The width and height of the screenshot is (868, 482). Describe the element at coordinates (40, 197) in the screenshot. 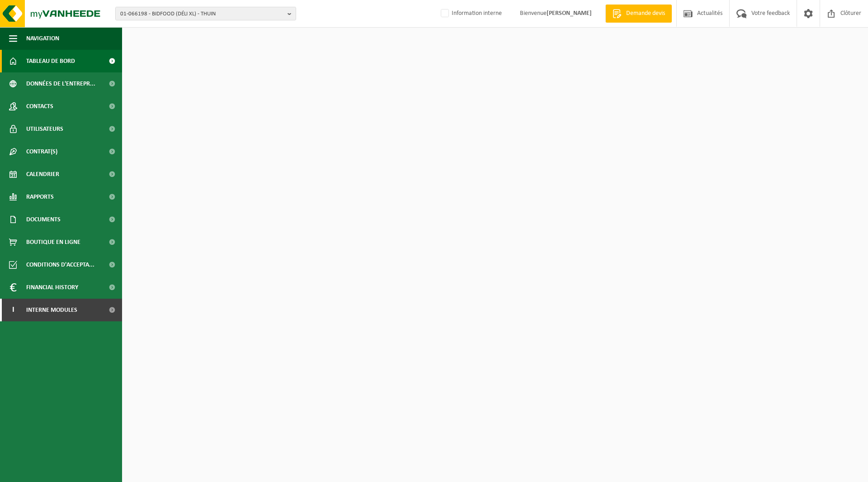

I see `span: Rapports` at that location.